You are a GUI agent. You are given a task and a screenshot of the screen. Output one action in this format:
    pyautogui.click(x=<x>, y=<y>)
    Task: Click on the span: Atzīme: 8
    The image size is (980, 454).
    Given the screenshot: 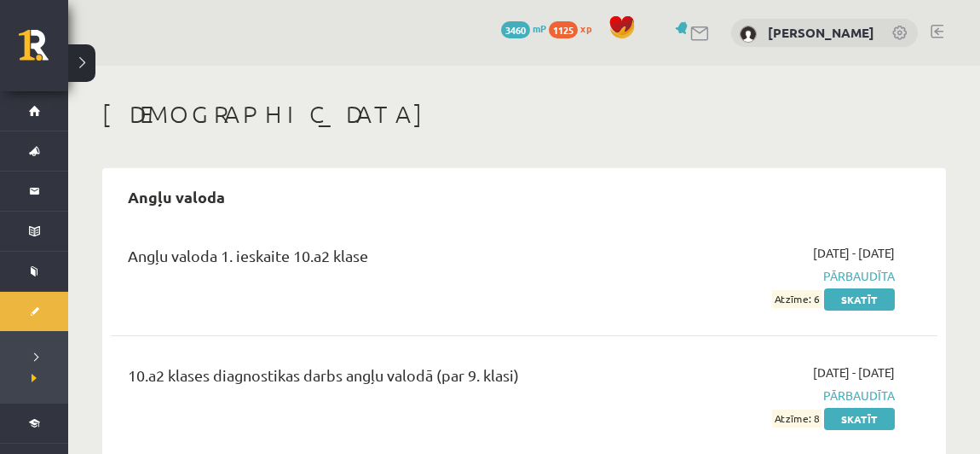 What is the action you would take?
    pyautogui.click(x=796, y=418)
    